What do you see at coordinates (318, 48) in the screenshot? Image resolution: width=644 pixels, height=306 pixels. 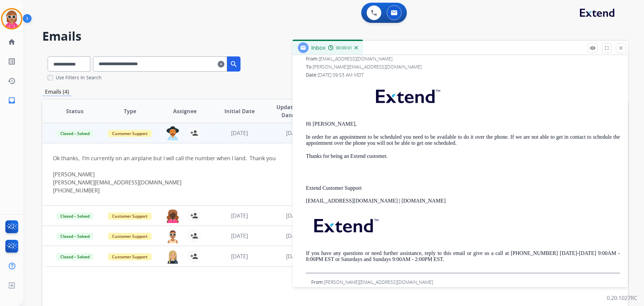 I see `span: Inbox` at bounding box center [318, 48].